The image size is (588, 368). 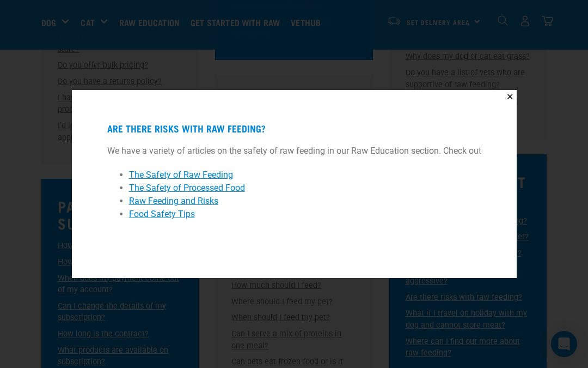 What do you see at coordinates (509, 96) in the screenshot?
I see `button: Close` at bounding box center [509, 96].